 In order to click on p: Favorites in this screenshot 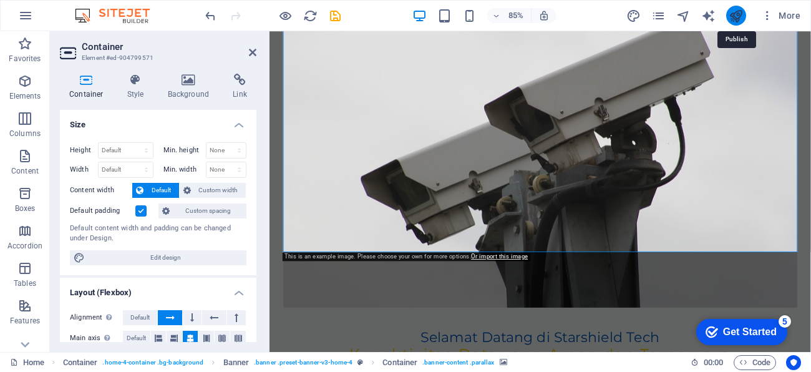, I will do `click(24, 59)`.